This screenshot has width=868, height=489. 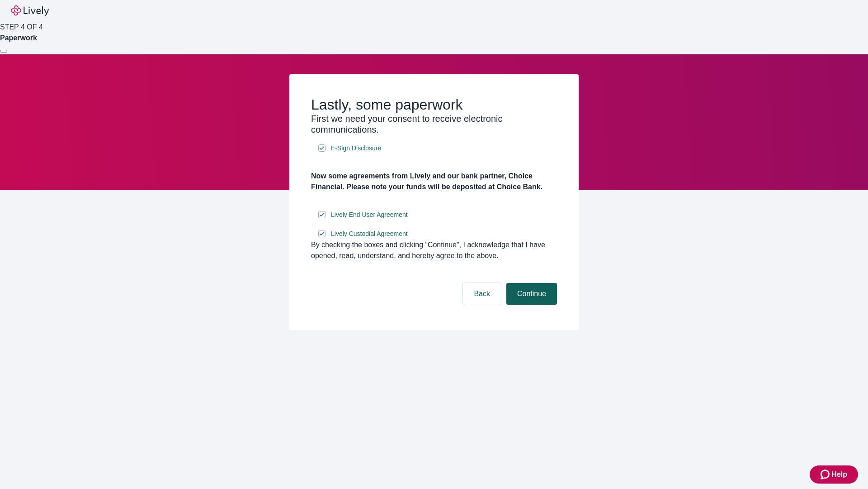 I want to click on div: By checking the boxes and clicking “Continue", I acknowledge that I have opened, read, understand..., so click(x=434, y=250).